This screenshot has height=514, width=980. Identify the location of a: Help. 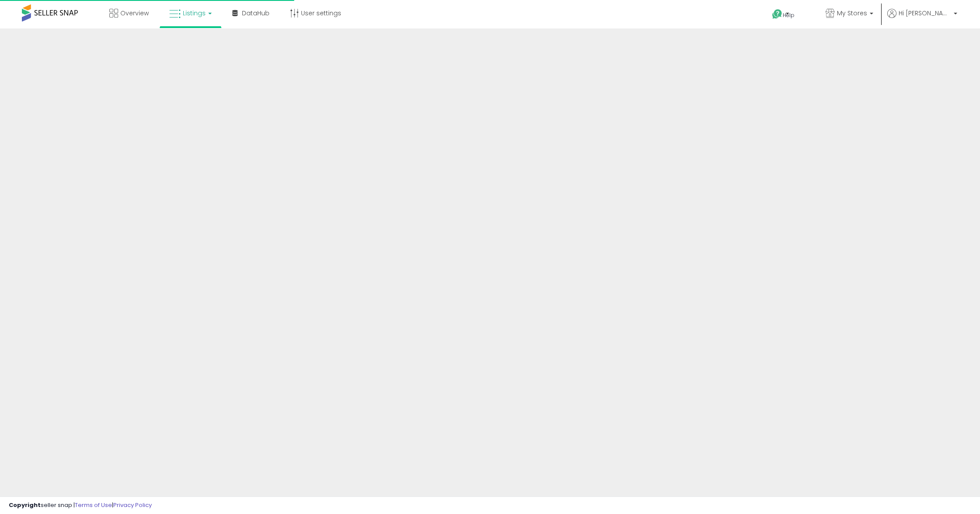
(789, 16).